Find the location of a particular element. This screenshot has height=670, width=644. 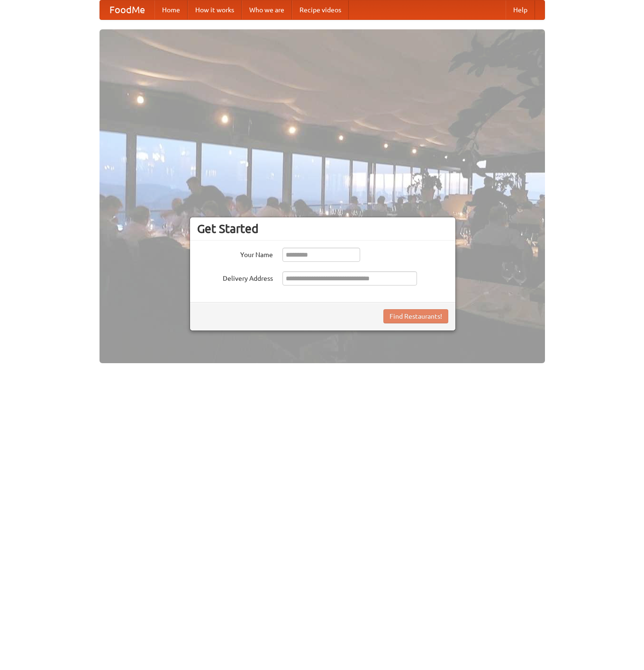

h3: Get Started is located at coordinates (323, 229).